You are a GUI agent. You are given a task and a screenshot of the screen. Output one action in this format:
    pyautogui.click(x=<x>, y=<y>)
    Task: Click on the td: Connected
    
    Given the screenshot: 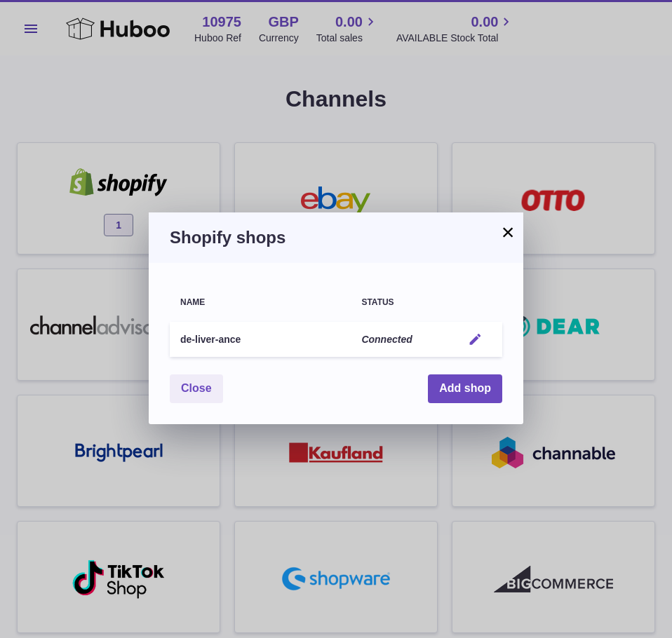 What is the action you would take?
    pyautogui.click(x=401, y=339)
    